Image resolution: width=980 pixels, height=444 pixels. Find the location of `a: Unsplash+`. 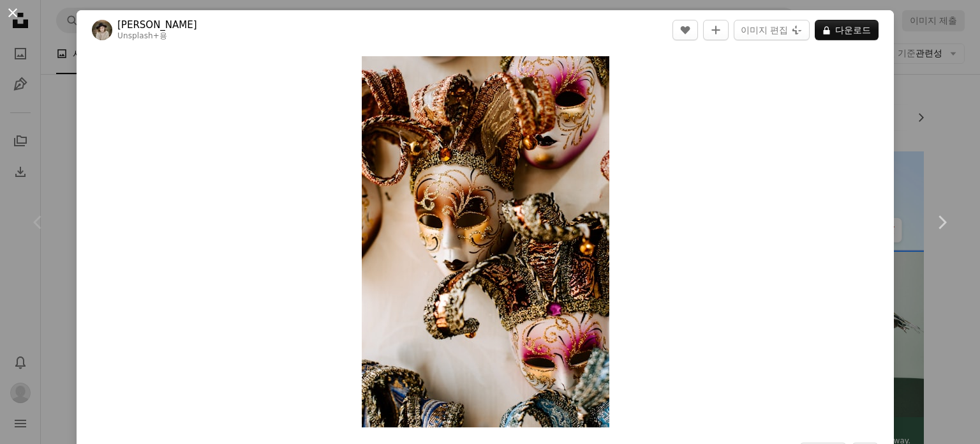

a: Unsplash+ is located at coordinates (138, 36).